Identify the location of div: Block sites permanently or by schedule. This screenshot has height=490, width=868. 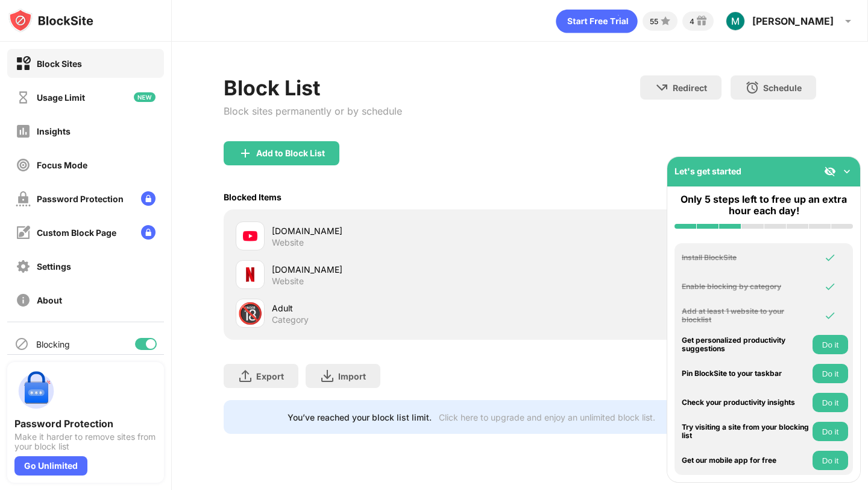
(313, 111).